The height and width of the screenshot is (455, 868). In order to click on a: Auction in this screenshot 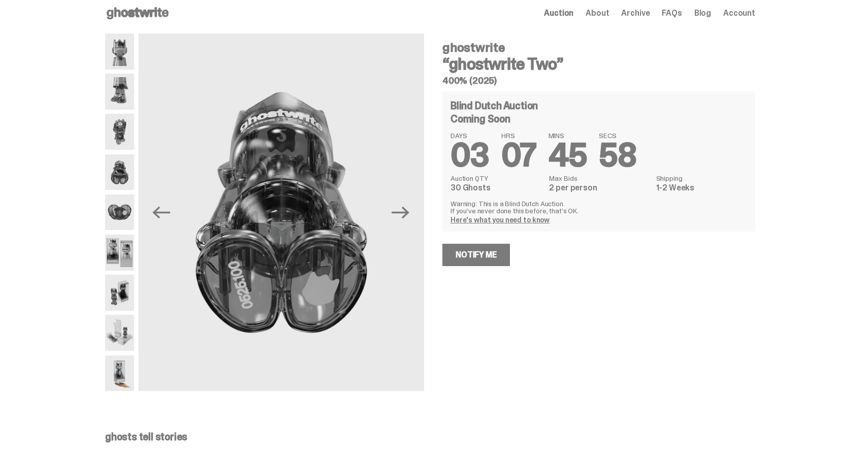, I will do `click(558, 13)`.